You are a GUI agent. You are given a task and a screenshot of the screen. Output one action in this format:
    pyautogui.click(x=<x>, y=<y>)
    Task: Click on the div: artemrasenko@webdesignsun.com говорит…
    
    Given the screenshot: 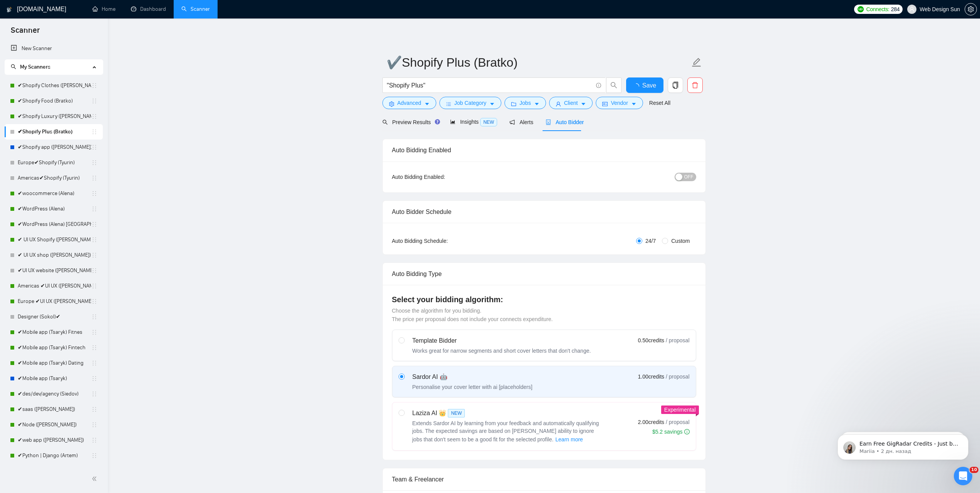 What is the action you would take?
    pyautogui.click(x=77, y=143)
    